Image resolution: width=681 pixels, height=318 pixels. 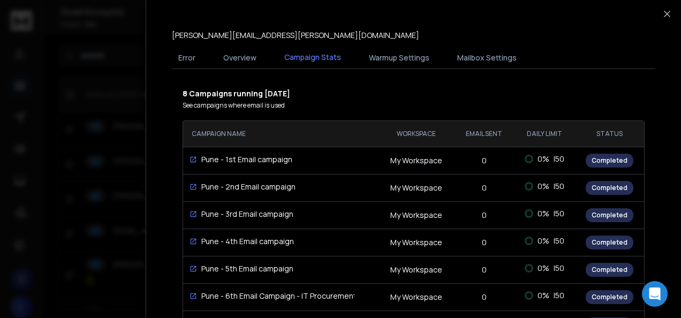 I want to click on td: Pune - 6th Email Campaign - IT Procurement, so click(x=269, y=296).